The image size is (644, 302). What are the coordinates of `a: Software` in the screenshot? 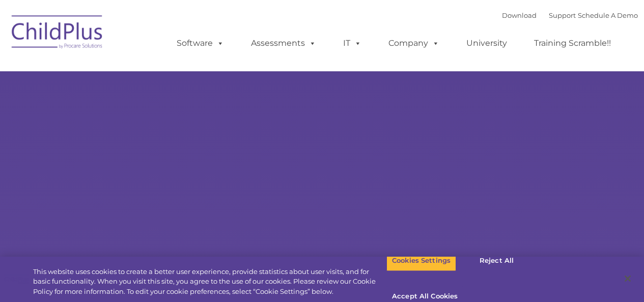 It's located at (200, 43).